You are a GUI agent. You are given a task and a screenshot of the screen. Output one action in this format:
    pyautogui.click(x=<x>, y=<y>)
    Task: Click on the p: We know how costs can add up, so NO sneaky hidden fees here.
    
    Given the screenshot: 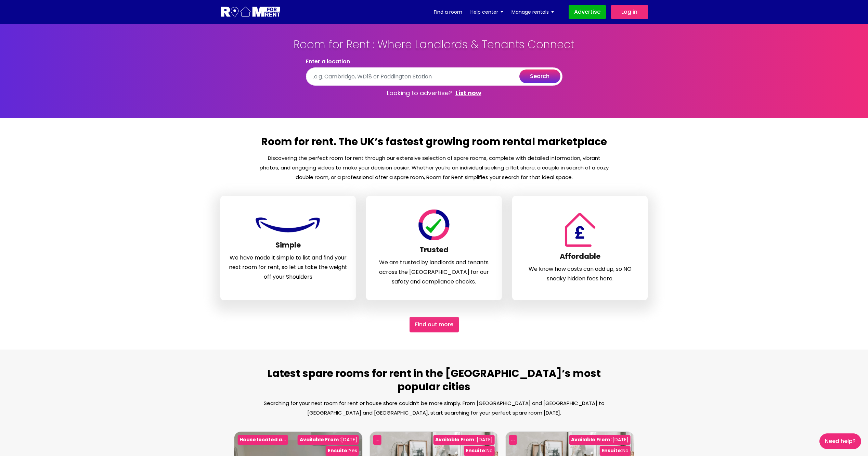 What is the action you would take?
    pyautogui.click(x=580, y=274)
    